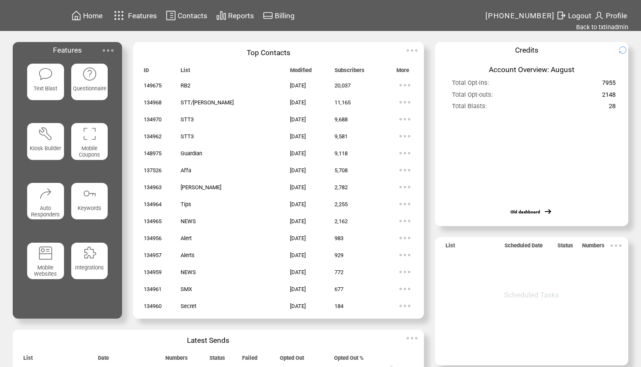  I want to click on img: exit.svg, so click(561, 15).